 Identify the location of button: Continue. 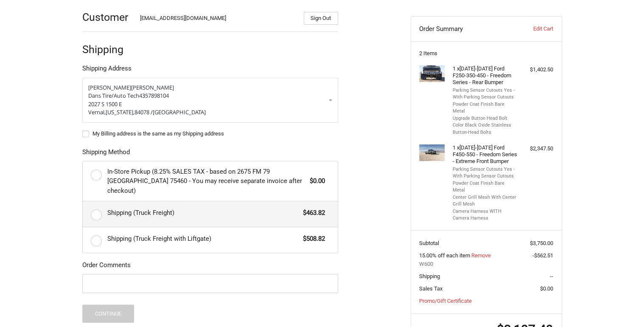
(108, 313).